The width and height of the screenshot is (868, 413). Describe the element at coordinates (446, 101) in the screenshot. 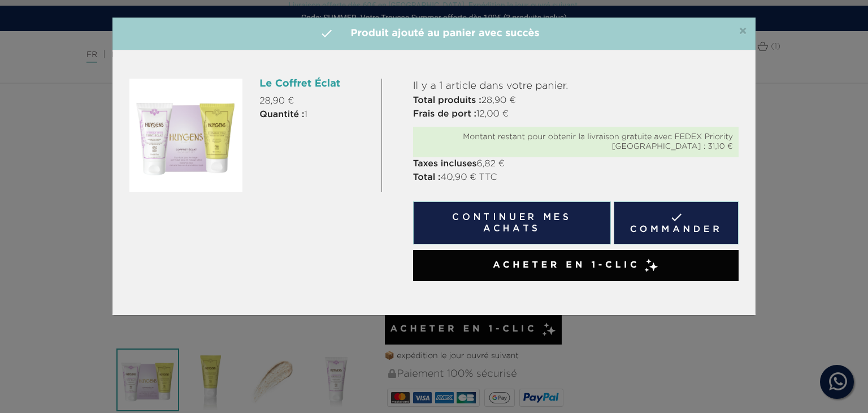

I see `strong: Total produits :` at that location.